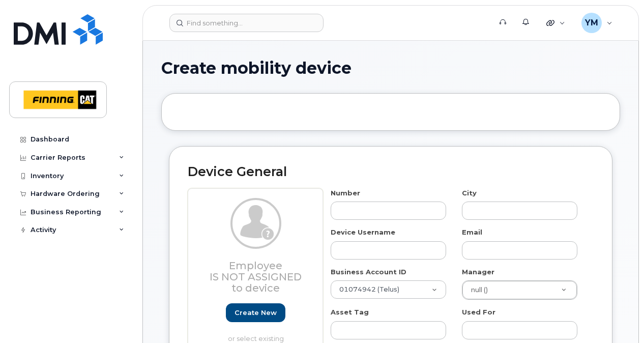  What do you see at coordinates (476, 290) in the screenshot?
I see `span: null ()` at bounding box center [476, 290].